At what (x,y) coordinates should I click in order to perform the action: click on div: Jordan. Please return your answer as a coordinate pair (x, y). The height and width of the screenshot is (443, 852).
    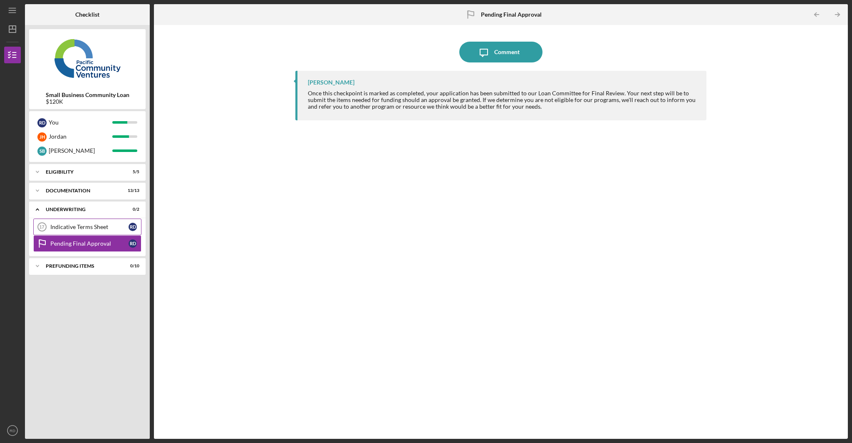
    Looking at the image, I should click on (80, 136).